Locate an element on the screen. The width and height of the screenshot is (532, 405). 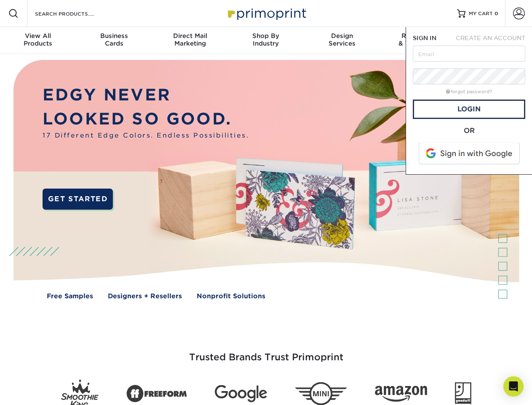
div: & Templates is located at coordinates (418, 39).